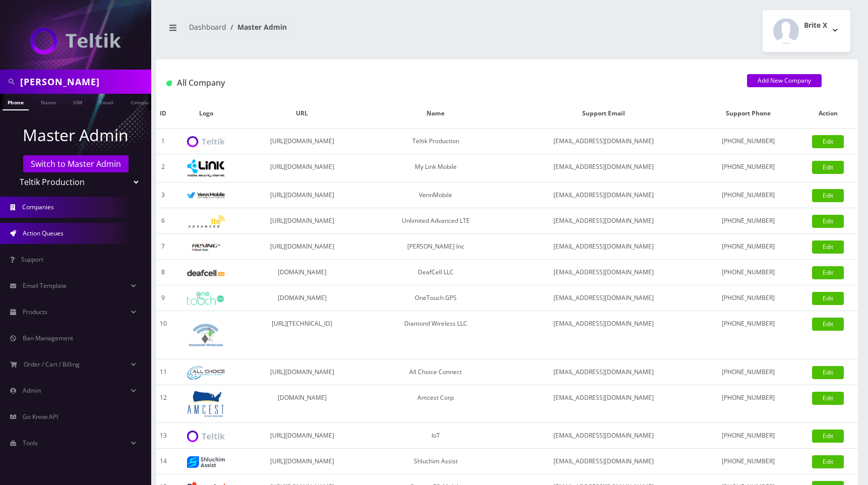  I want to click on td: 11, so click(163, 372).